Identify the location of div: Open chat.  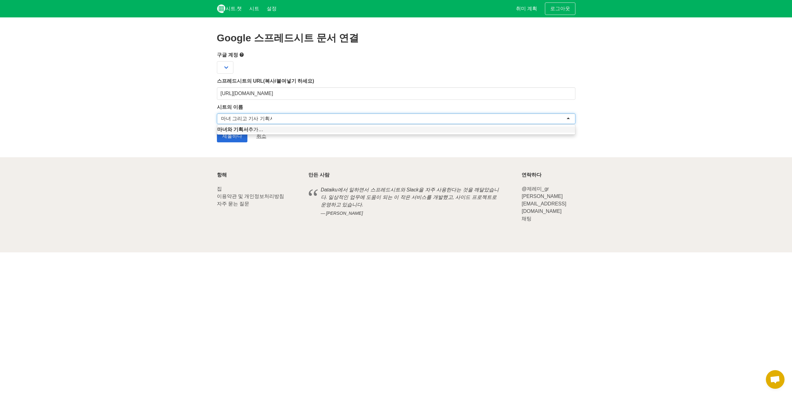
(775, 380).